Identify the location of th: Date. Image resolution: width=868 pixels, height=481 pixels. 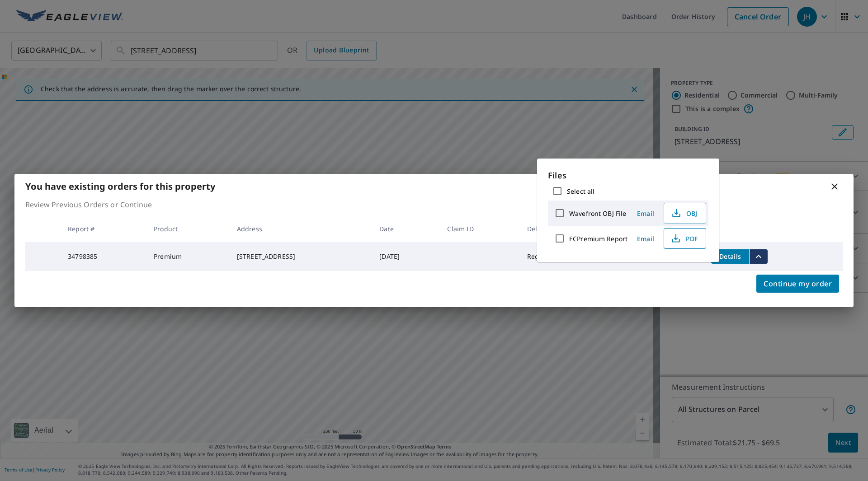
(406, 228).